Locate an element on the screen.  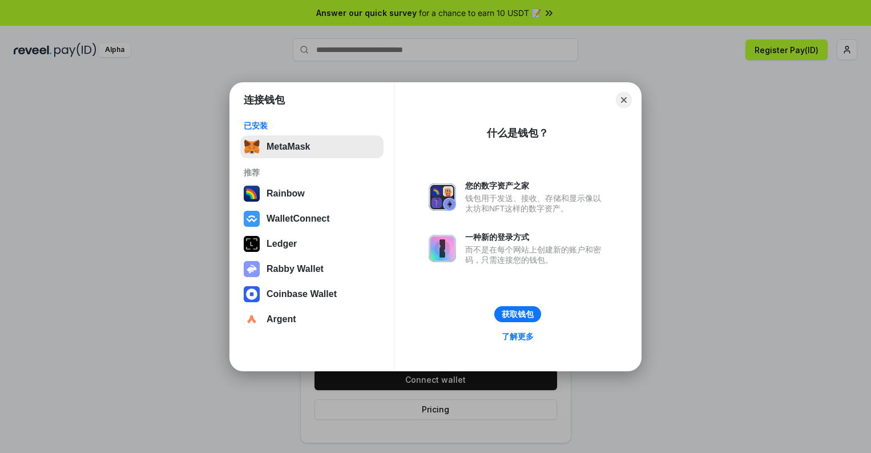
button: Ledger is located at coordinates (312, 244).